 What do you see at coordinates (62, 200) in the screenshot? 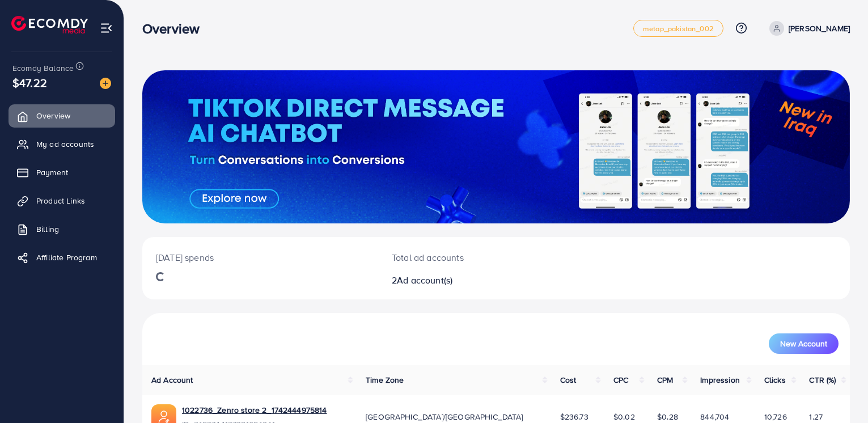
I see `a: Product Links` at bounding box center [62, 200].